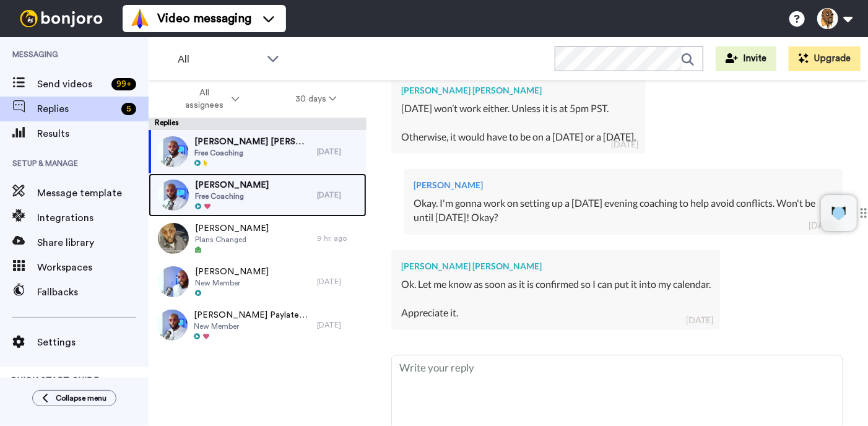 The height and width of the screenshot is (426, 868). I want to click on button: Invite, so click(746, 59).